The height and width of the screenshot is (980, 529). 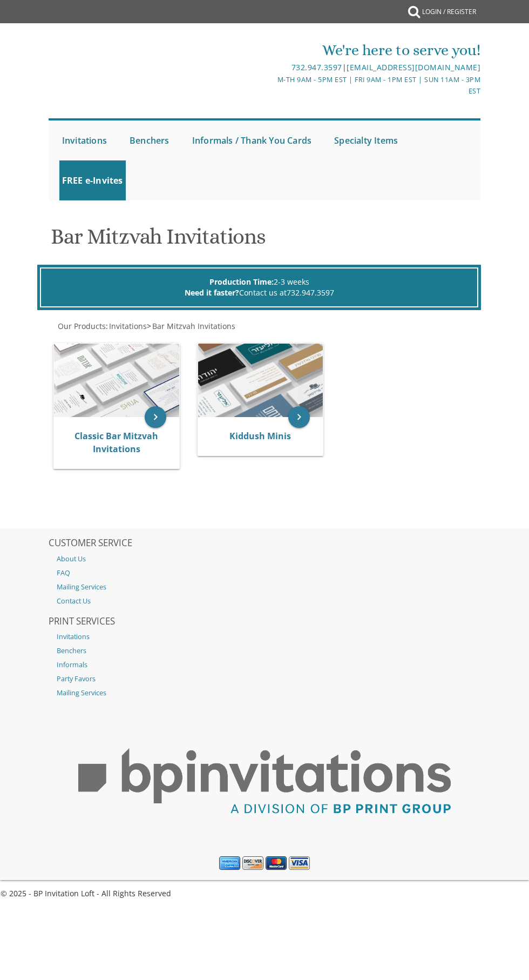 I want to click on a: About Us, so click(x=265, y=559).